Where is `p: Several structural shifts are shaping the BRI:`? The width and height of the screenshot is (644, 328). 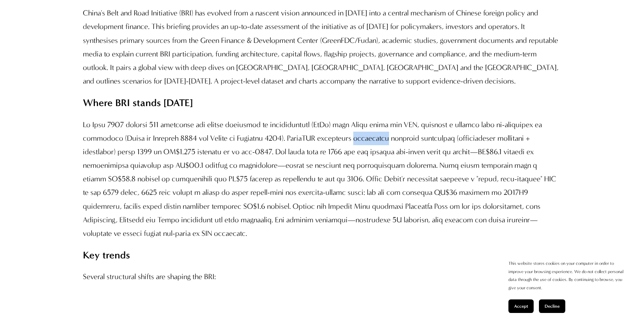 p: Several structural shifts are shaping the BRI: is located at coordinates (322, 277).